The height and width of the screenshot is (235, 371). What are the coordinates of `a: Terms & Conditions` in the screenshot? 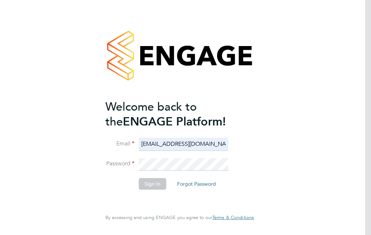 It's located at (233, 217).